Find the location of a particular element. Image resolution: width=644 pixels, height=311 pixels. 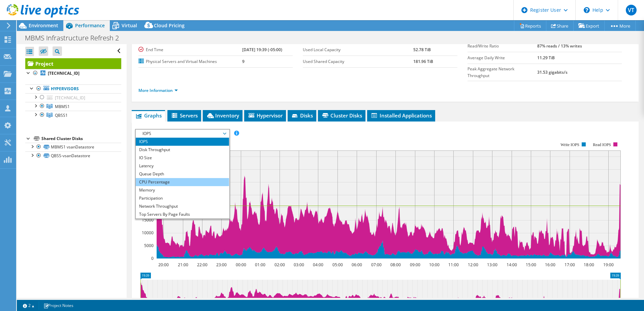

text: 16:00 is located at coordinates (550, 265).